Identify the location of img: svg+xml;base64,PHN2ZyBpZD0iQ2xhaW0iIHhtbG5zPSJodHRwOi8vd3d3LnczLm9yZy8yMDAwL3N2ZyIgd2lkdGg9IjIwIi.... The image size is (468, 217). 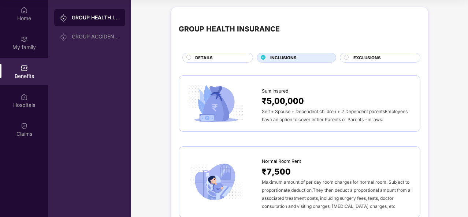
(24, 126).